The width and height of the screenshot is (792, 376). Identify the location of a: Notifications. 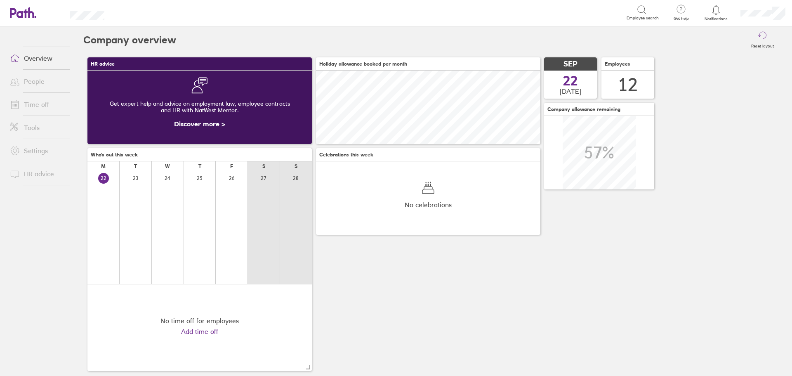
(716, 13).